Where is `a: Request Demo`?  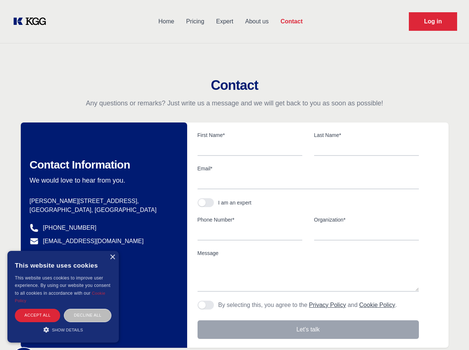 a: Request Demo is located at coordinates (433, 22).